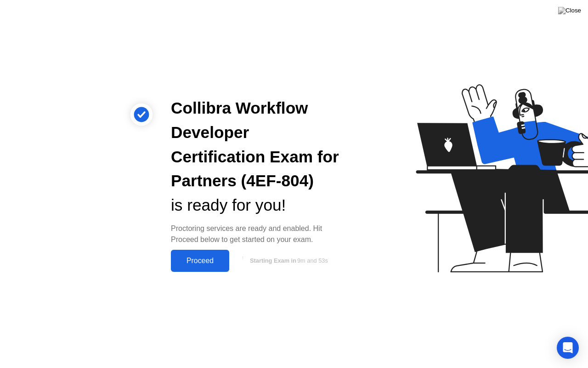  I want to click on img: Close, so click(569, 10).